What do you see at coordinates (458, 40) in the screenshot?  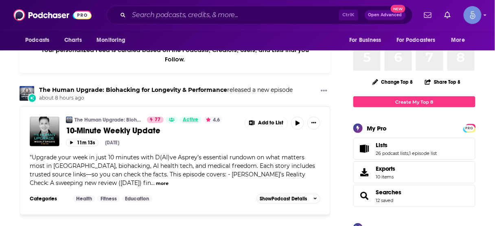 I see `span: More` at bounding box center [458, 40].